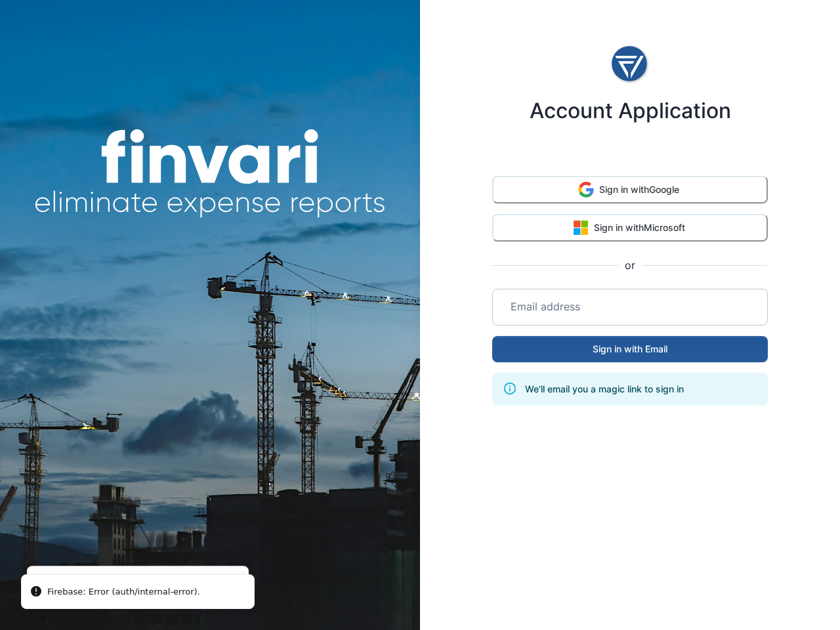 The height and width of the screenshot is (630, 840). I want to click on button: Sign in withMicrosoft, so click(630, 228).